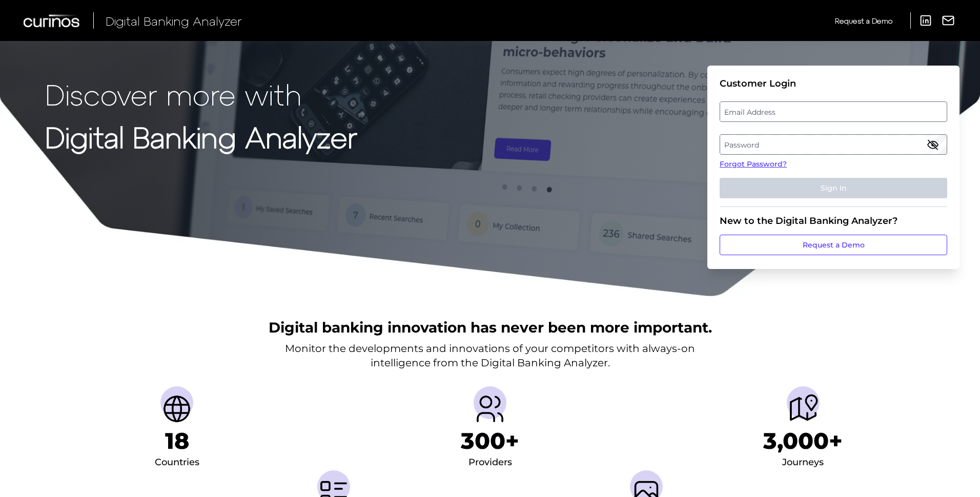 The image size is (980, 497). I want to click on div: Countries, so click(177, 463).